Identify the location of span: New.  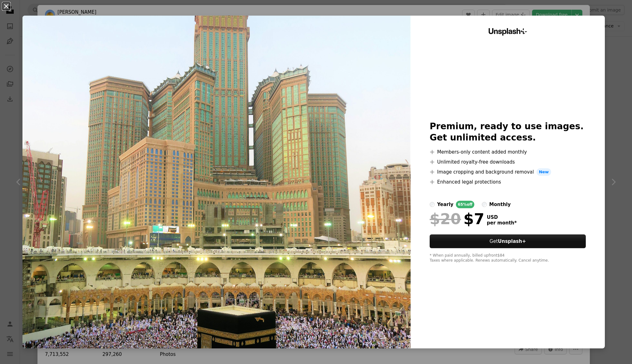
(544, 172).